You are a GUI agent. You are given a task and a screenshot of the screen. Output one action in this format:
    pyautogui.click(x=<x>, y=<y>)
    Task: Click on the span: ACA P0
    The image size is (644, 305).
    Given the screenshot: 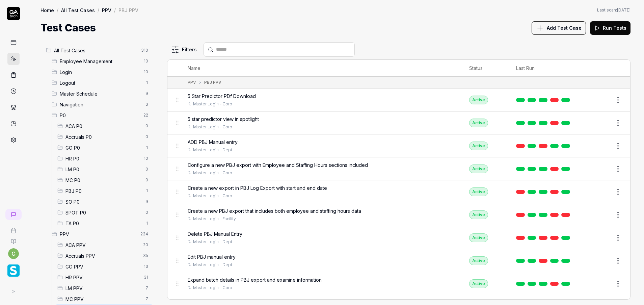 What is the action you would take?
    pyautogui.click(x=103, y=126)
    